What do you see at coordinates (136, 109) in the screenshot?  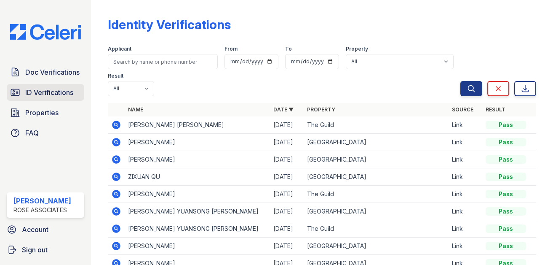 I see `a: Name` at bounding box center [136, 109].